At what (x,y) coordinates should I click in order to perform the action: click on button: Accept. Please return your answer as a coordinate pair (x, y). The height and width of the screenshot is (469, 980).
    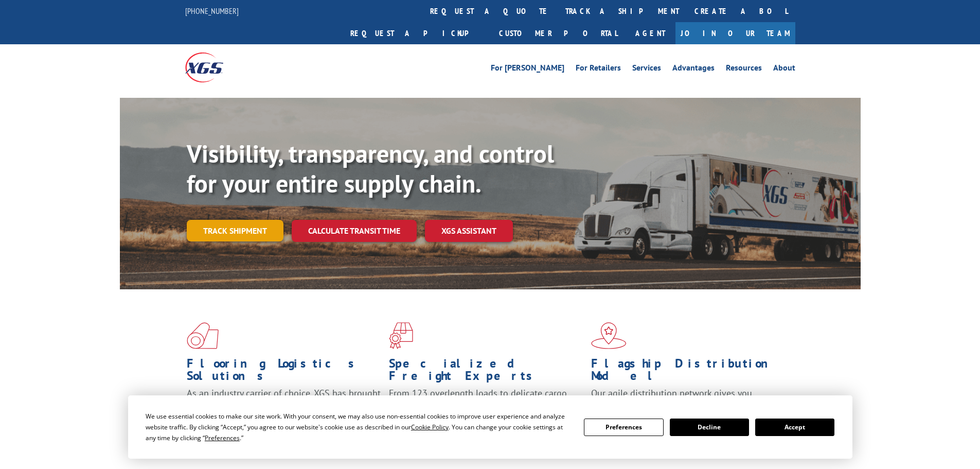
    Looking at the image, I should click on (794, 427).